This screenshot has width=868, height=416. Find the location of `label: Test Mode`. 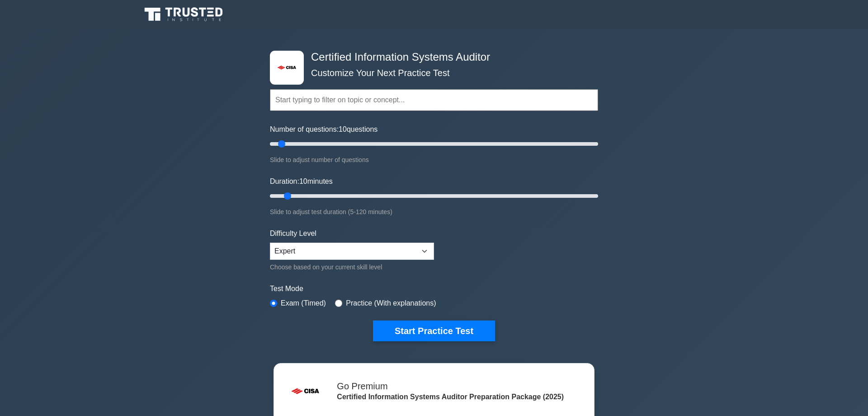

label: Test Mode is located at coordinates (434, 289).